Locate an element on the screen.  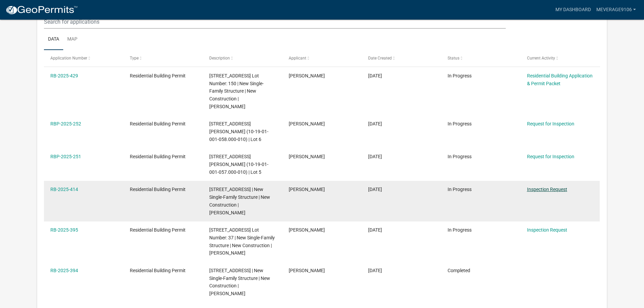
span: Date Created is located at coordinates (380, 58).